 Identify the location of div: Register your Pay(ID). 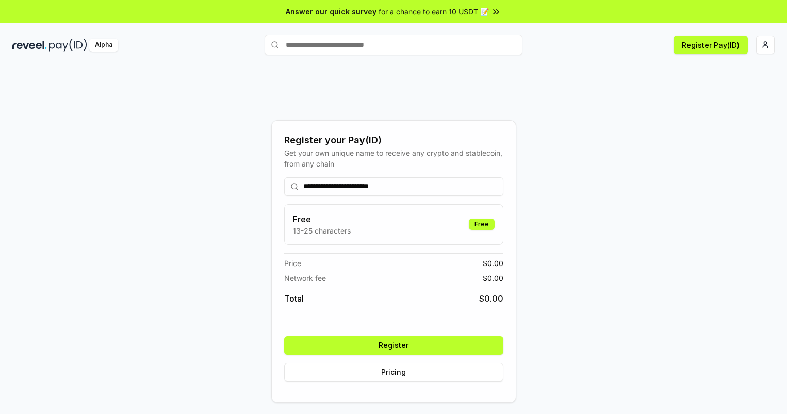
(394, 140).